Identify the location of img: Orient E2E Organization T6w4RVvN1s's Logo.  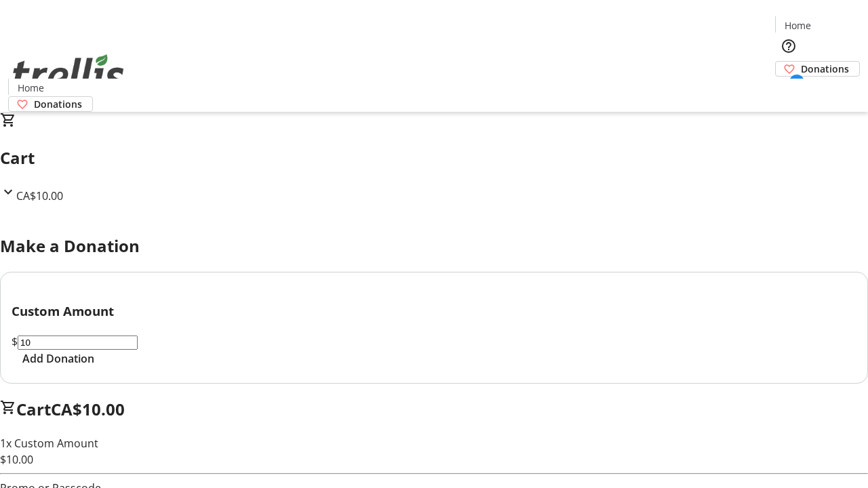
(69, 73).